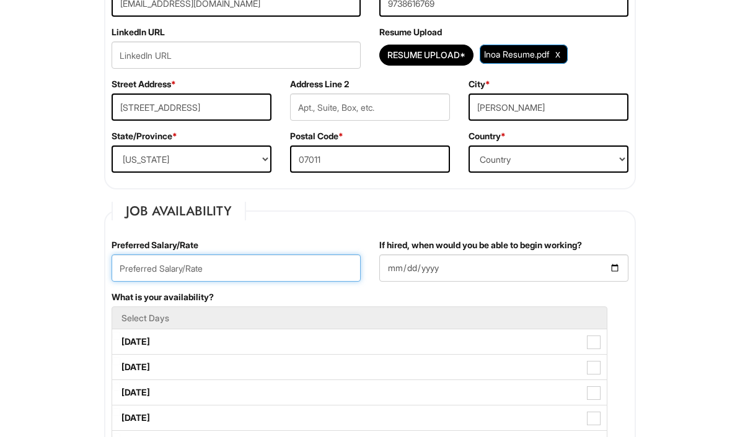  Describe the element at coordinates (144, 84) in the screenshot. I see `label: Street Address` at that location.